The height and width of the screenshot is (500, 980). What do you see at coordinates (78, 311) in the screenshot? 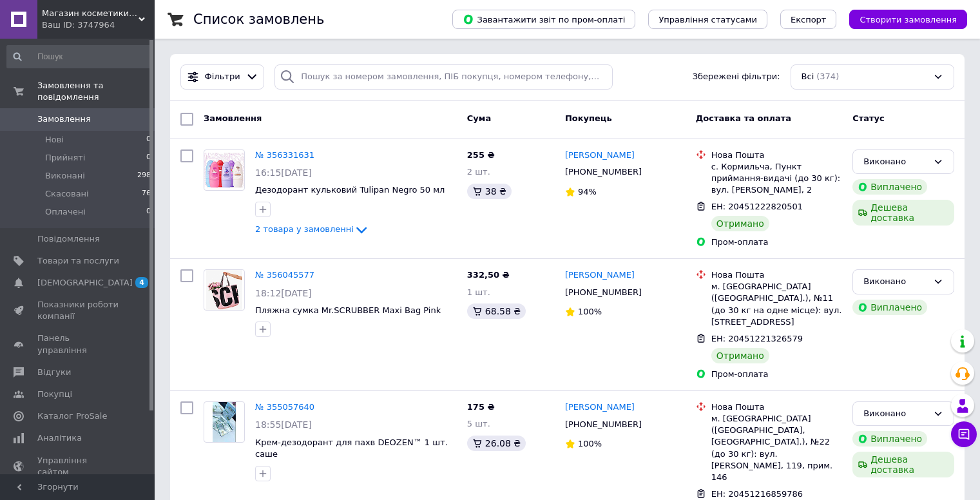
I see `span: Показники роботи компанії` at bounding box center [78, 311].